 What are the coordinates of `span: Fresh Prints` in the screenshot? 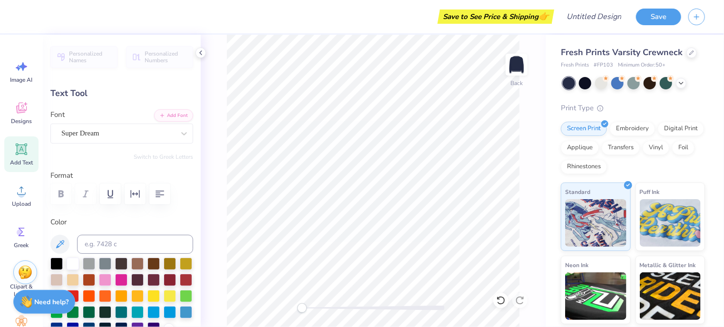 It's located at (575, 65).